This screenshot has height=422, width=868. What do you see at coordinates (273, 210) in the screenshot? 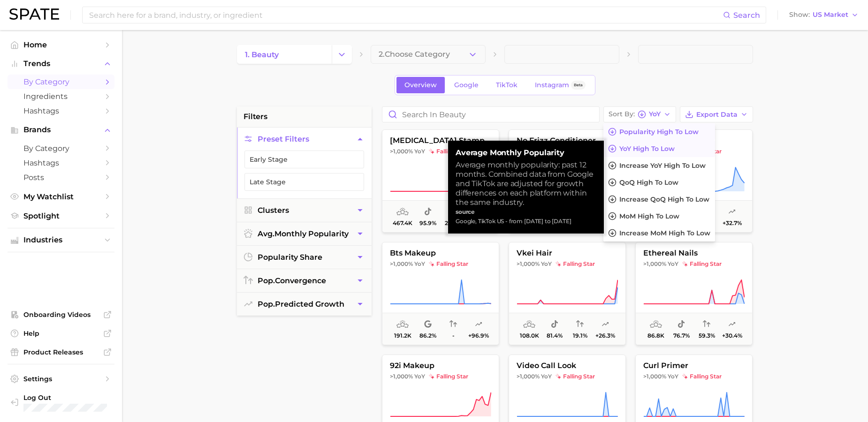
I see `span: Clusters` at bounding box center [273, 210].